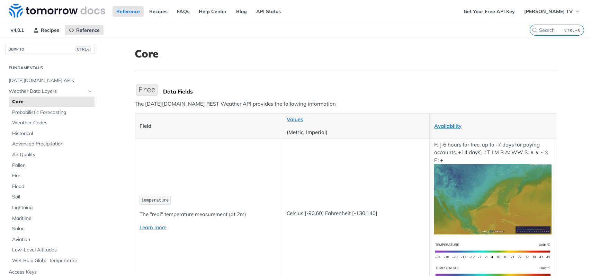 Image resolution: width=591 pixels, height=276 pixels. I want to click on p: Field, so click(209, 126).